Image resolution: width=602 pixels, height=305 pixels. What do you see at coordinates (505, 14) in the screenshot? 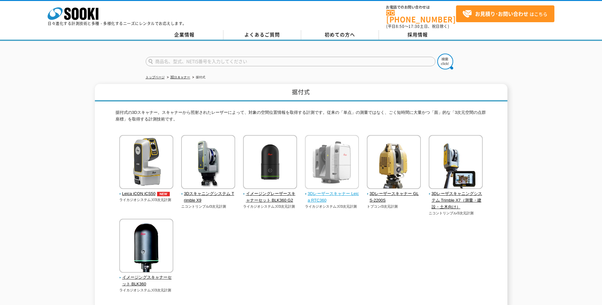
I see `span: はこちら` at bounding box center [505, 14].